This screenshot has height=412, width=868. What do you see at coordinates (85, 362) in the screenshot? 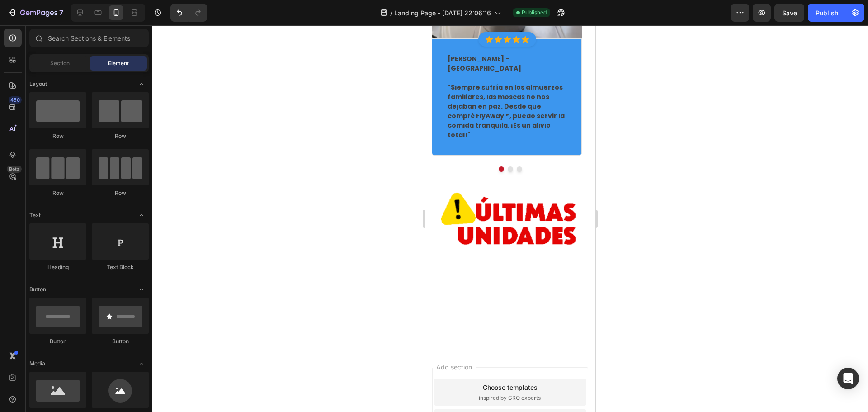
I see `div: Choose templates` at bounding box center [85, 362].